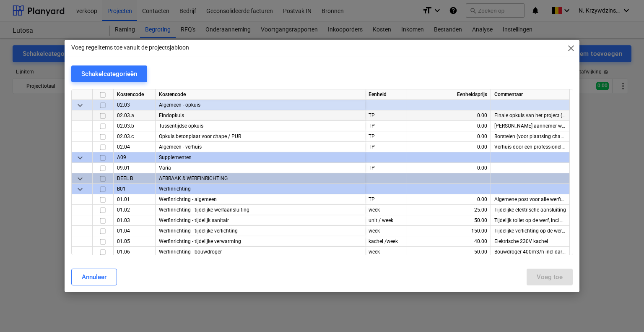  I want to click on div: Annuleer, so click(94, 277).